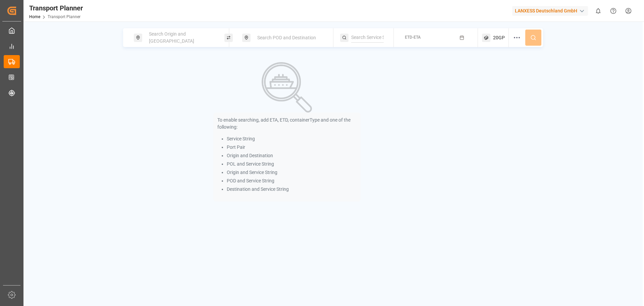 The height and width of the screenshot is (306, 644). Describe the element at coordinates (286, 37) in the screenshot. I see `span: Search POD and Destination` at that location.